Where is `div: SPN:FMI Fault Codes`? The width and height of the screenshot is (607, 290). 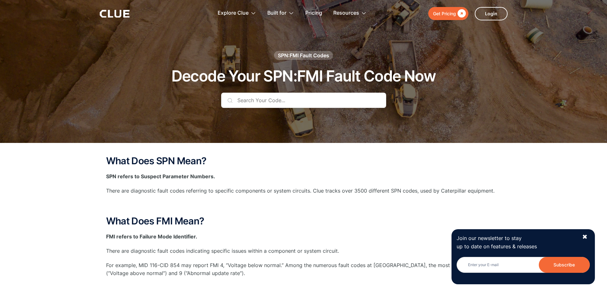 div: SPN:FMI Fault Codes is located at coordinates (303, 55).